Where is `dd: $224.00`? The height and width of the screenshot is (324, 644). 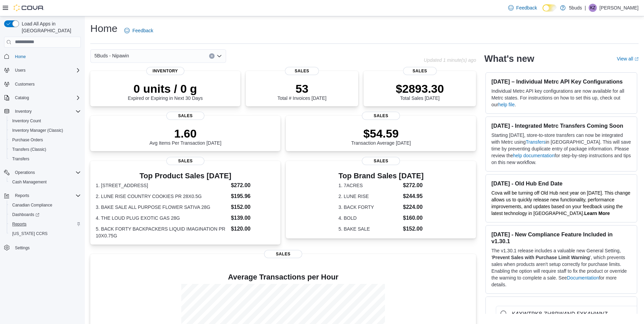
dd: $224.00 is located at coordinates (413, 207).